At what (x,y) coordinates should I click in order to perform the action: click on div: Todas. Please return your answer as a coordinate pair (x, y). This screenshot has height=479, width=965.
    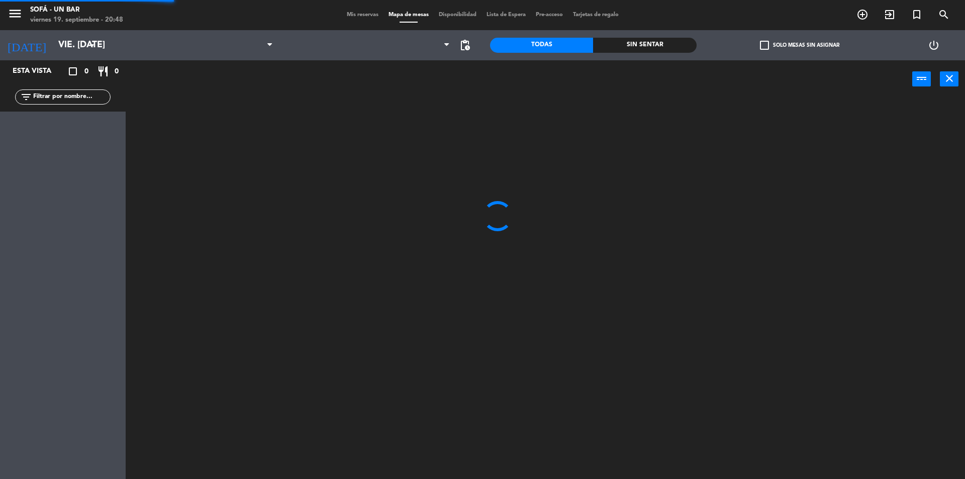
    Looking at the image, I should click on (541, 45).